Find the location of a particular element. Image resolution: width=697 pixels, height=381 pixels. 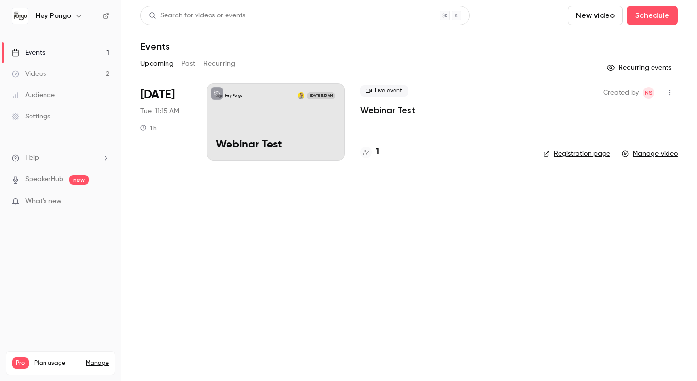

a: Manage video is located at coordinates (650, 154).